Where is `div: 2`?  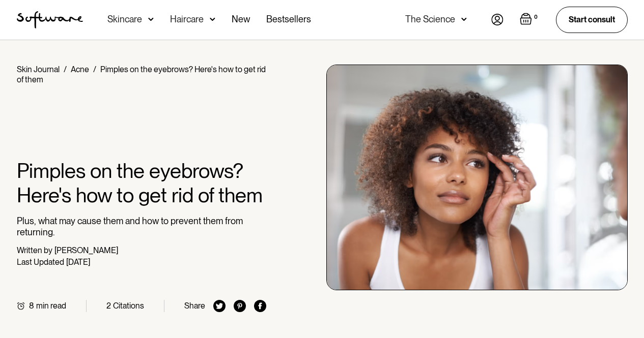 div: 2 is located at coordinates (108, 306).